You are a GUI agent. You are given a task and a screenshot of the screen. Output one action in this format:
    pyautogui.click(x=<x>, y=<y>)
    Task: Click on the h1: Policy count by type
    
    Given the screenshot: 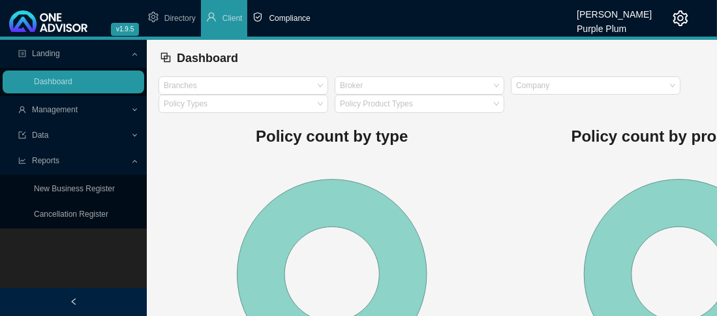 What is the action you would take?
    pyautogui.click(x=332, y=136)
    